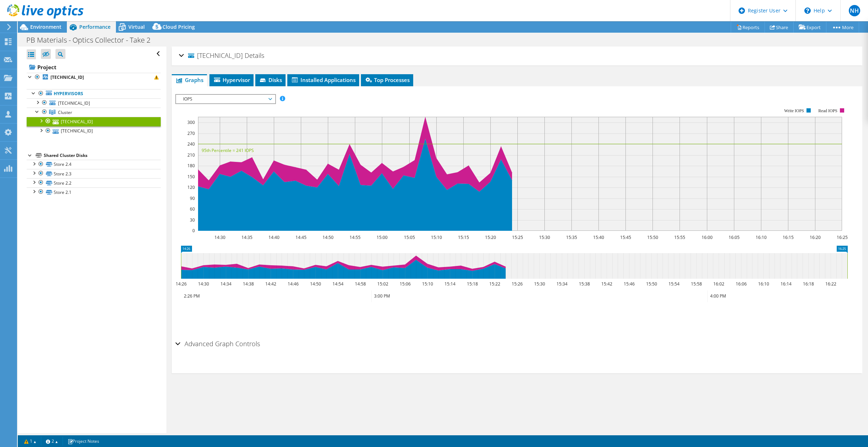 The height and width of the screenshot is (447, 868). I want to click on text: 14:45, so click(301, 237).